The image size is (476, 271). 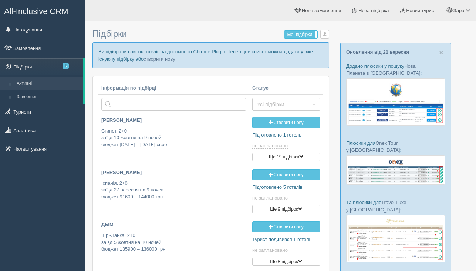 What do you see at coordinates (174, 88) in the screenshot?
I see `th: Інформація по підбірці` at bounding box center [174, 88].